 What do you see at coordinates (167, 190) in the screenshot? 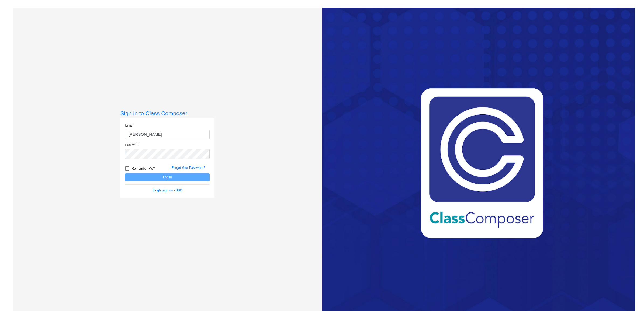
I see `a: Single sign on - SSO` at bounding box center [167, 190].